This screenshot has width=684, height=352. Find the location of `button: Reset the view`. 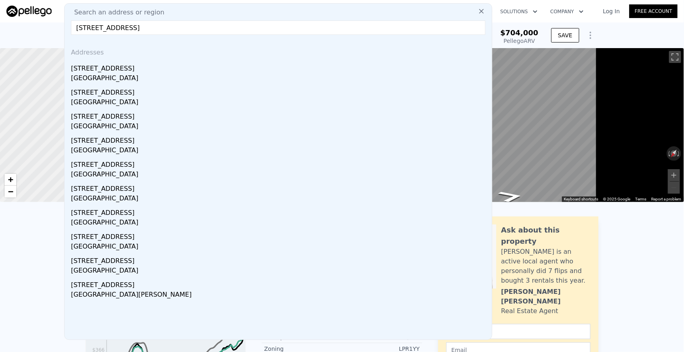

button: Reset the view is located at coordinates (673, 154).